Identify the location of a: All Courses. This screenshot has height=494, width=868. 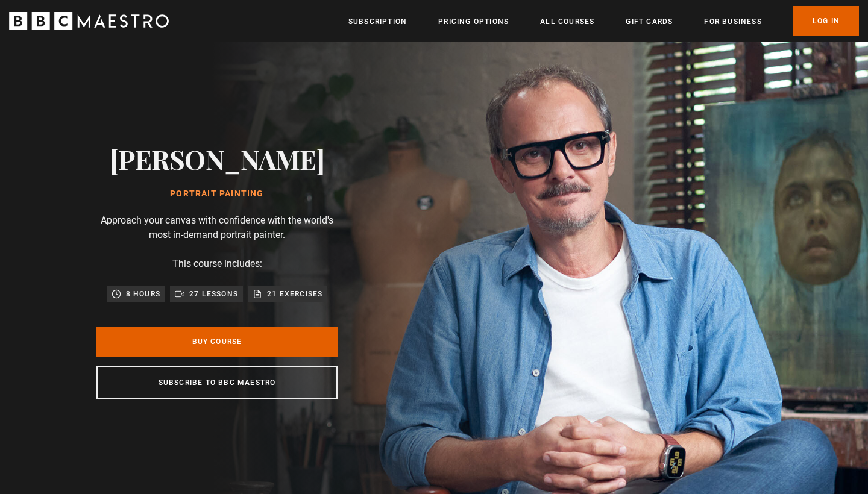
(567, 22).